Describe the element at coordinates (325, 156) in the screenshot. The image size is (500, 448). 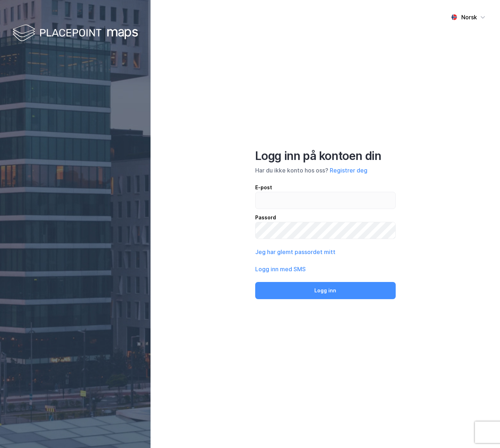
I see `div: Logg inn på kontoen din` at that location.